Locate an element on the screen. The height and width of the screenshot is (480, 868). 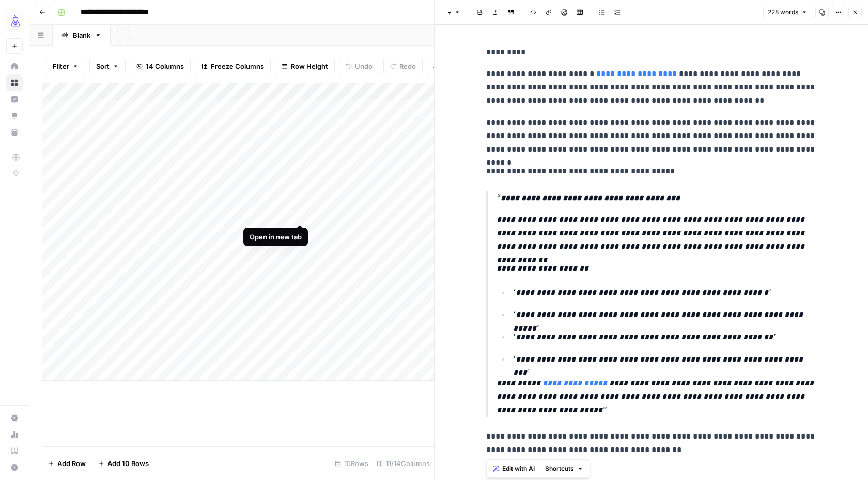
button: 14 Columns is located at coordinates (160, 66).